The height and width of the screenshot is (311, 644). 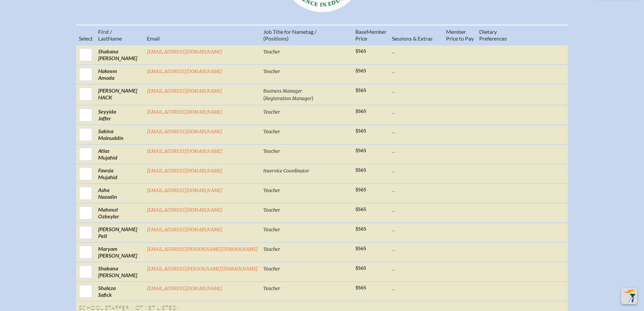 What do you see at coordinates (503, 35) in the screenshot?
I see `th: Diet` at bounding box center [503, 35].